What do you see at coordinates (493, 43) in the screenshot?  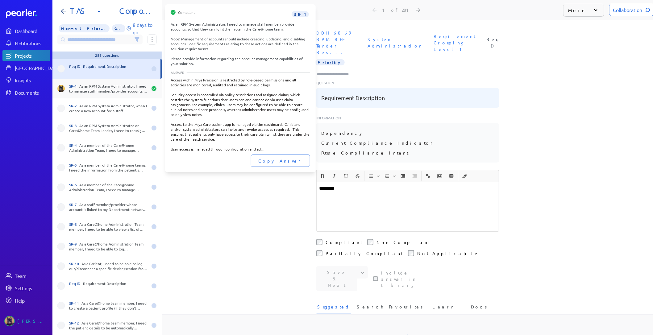 I see `span: Reference Number: Req ID` at bounding box center [493, 43].